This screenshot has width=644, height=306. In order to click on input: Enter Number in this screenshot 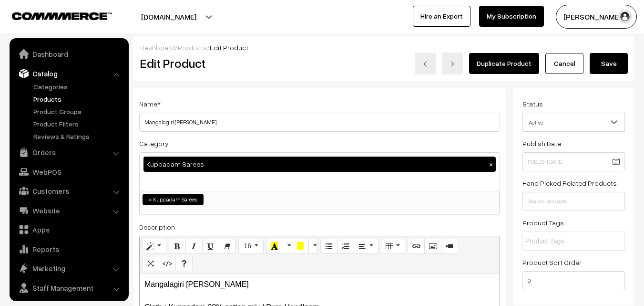, I will do `click(574, 280)`.